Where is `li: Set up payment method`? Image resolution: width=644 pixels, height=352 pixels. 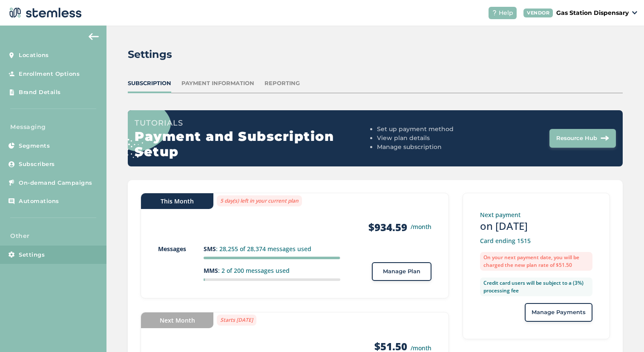 li: Set up payment method is located at coordinates (436, 128).